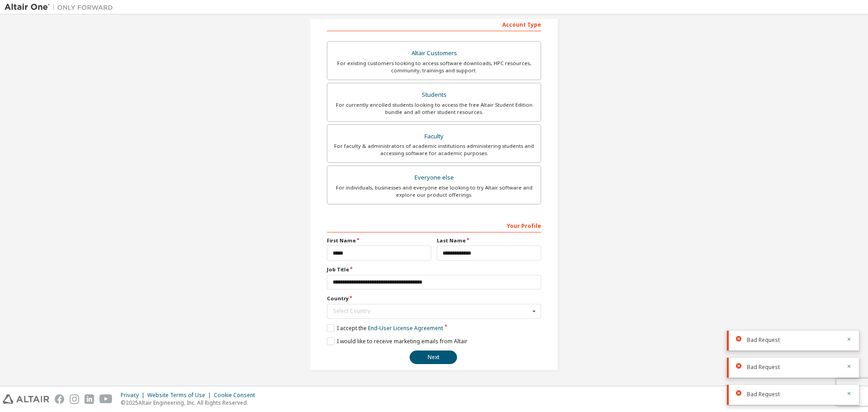 Image resolution: width=868 pixels, height=412 pixels. What do you see at coordinates (434, 225) in the screenshot?
I see `div: Your Profile` at bounding box center [434, 225].